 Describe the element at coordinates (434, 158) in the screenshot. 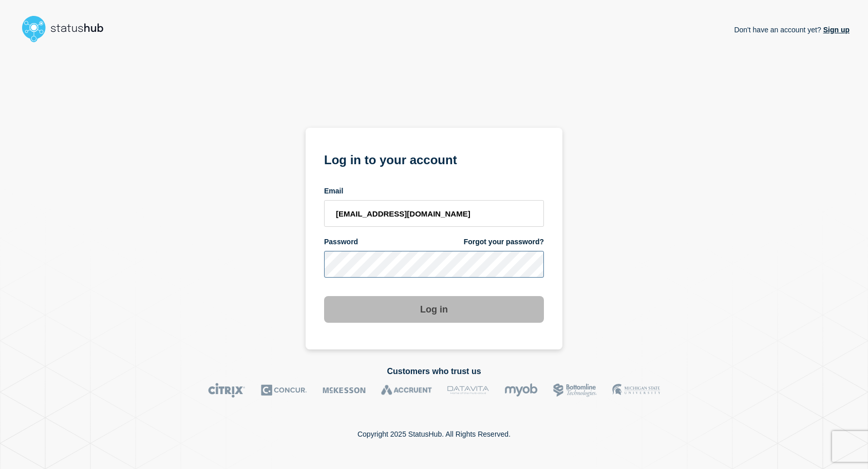

I see `h1: Log in to your account` at that location.